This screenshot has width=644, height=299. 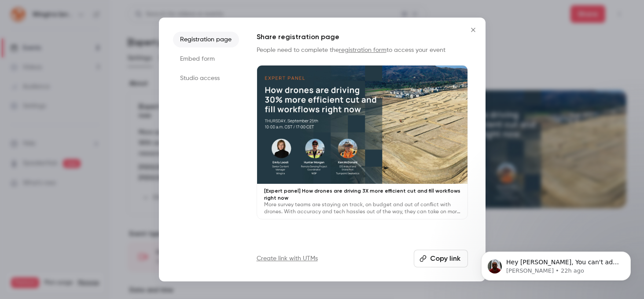 I want to click on p: People need to complete the to access your event, so click(x=362, y=50).